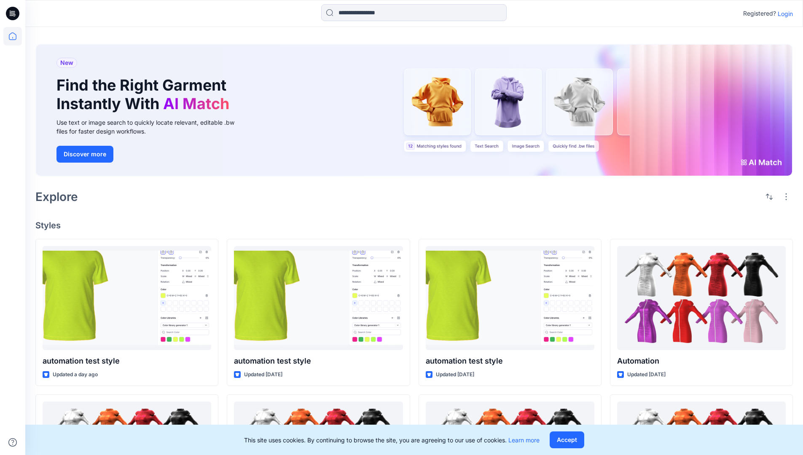 This screenshot has width=803, height=455. What do you see at coordinates (196, 104) in the screenshot?
I see `span: AI Match` at bounding box center [196, 104].